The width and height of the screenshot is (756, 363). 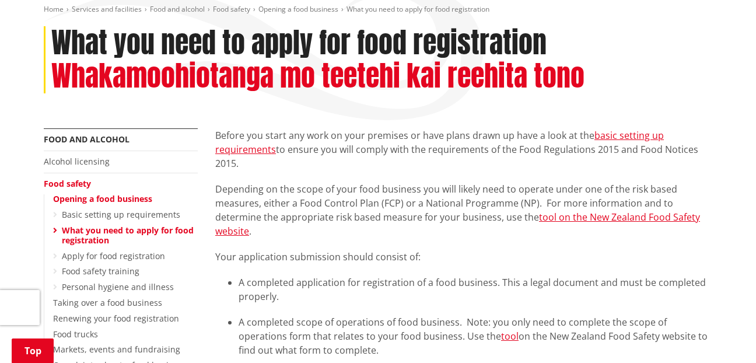 I want to click on a: basic setting up requirements, so click(x=439, y=142).